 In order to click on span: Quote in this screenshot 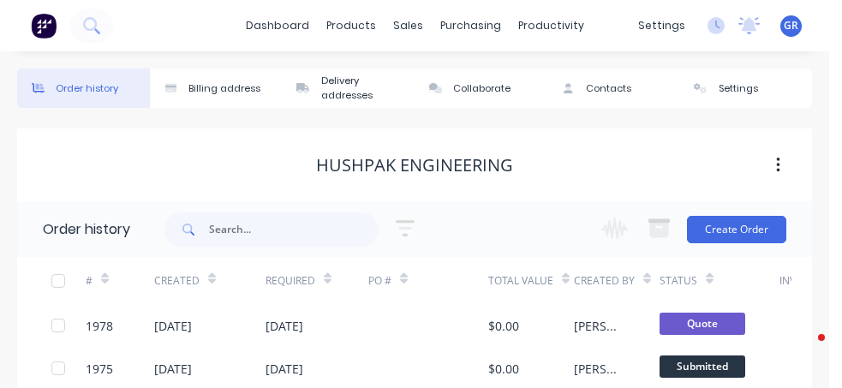, I will do `click(702, 323)`.